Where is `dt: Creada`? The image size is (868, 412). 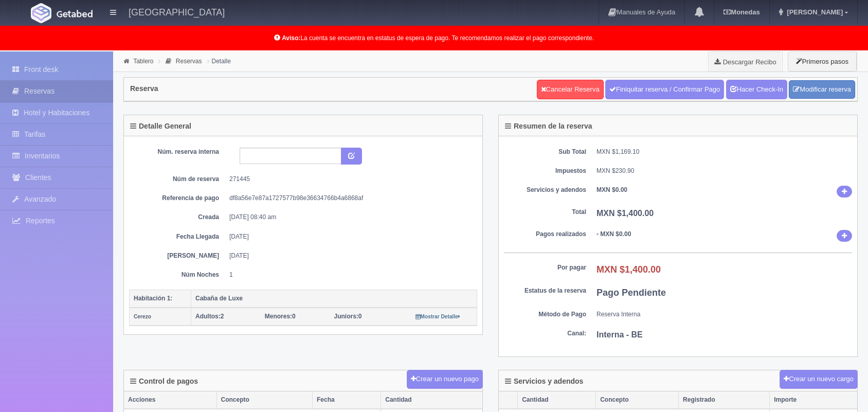 dt: Creada is located at coordinates (178, 217).